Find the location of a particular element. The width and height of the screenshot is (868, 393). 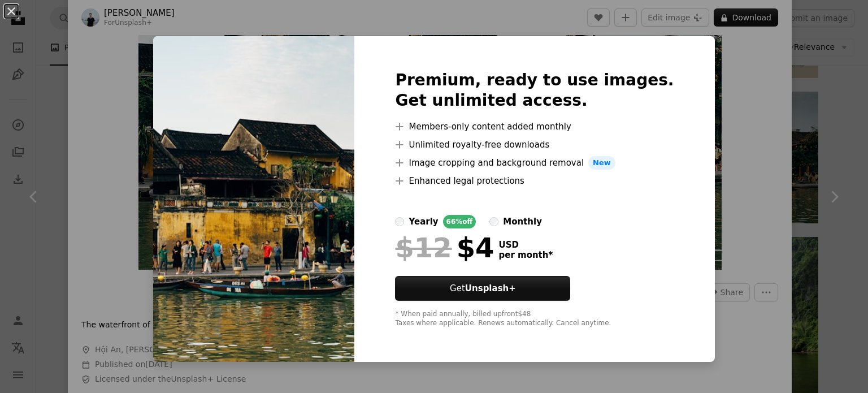

button: GetUnsplash+ is located at coordinates (482, 288).